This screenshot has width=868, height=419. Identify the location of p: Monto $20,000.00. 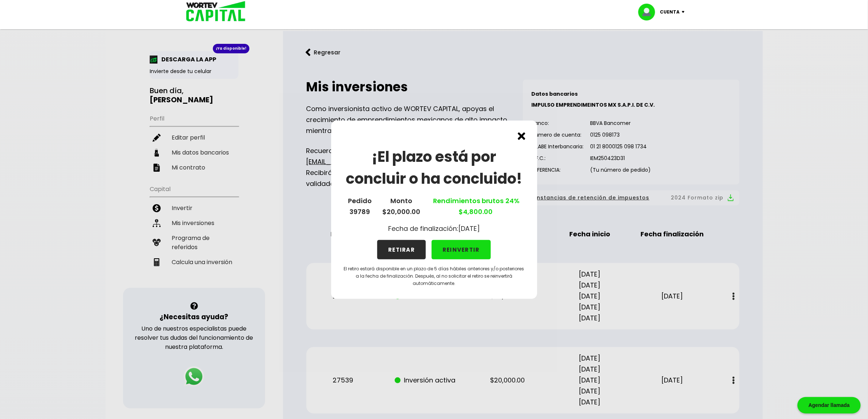
(402, 206).